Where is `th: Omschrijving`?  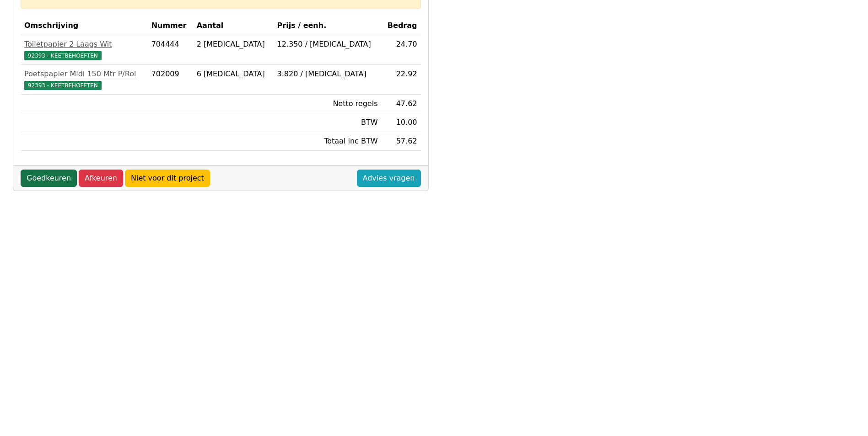
th: Omschrijving is located at coordinates (84, 26).